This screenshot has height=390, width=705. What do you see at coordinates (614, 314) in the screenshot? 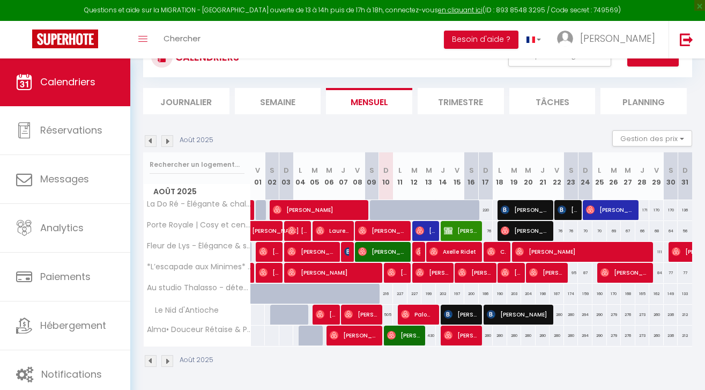
I see `div: 279` at bounding box center [614, 314].